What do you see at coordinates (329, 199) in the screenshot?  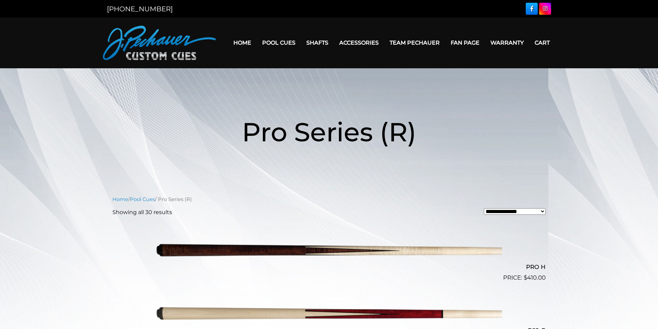 I see `nav: Breadcrumb` at bounding box center [329, 199].